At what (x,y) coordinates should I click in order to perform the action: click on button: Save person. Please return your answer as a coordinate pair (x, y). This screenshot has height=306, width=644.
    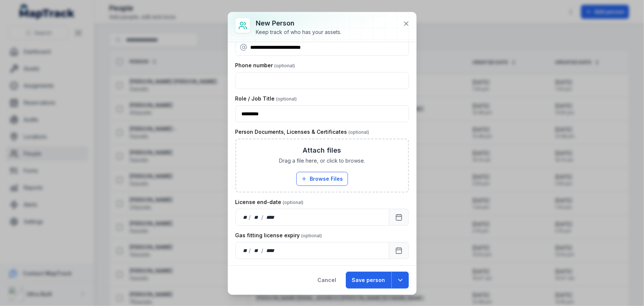
    Looking at the image, I should click on (369, 280).